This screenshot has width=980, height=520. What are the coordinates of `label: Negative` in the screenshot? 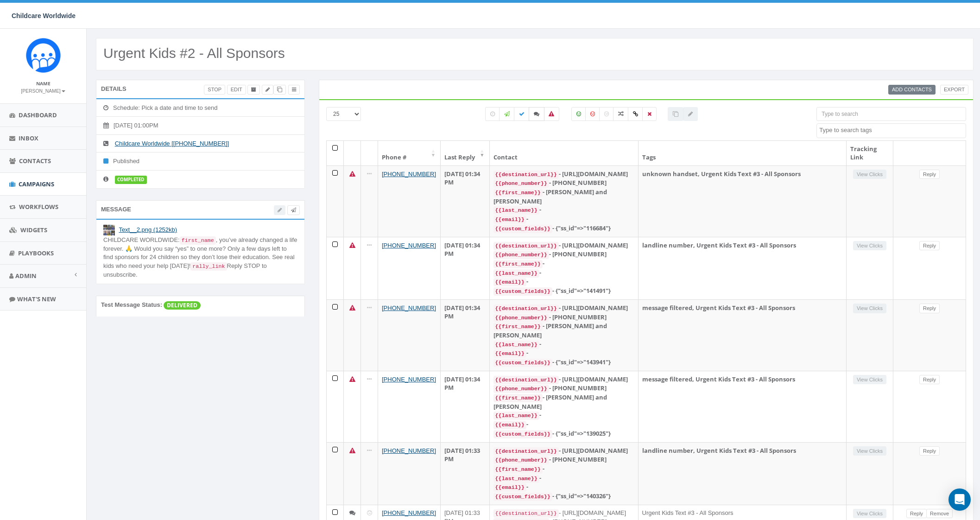 It's located at (593, 114).